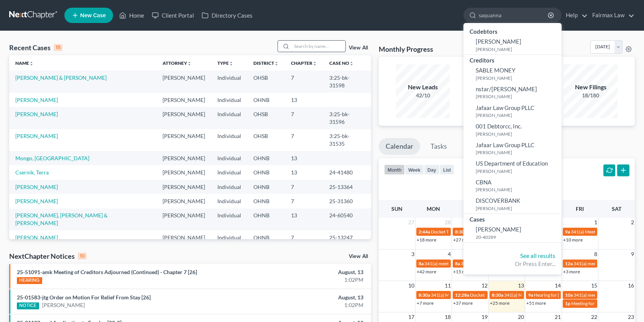  Describe the element at coordinates (411, 222) in the screenshot. I see `span: 27` at that location.